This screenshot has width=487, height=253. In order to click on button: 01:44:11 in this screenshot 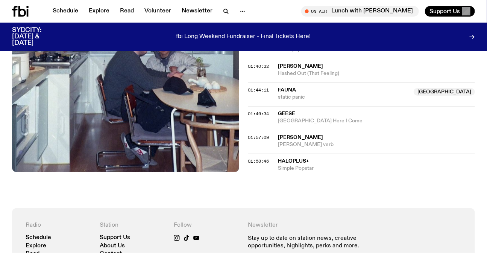, I will do `click(259, 90)`.